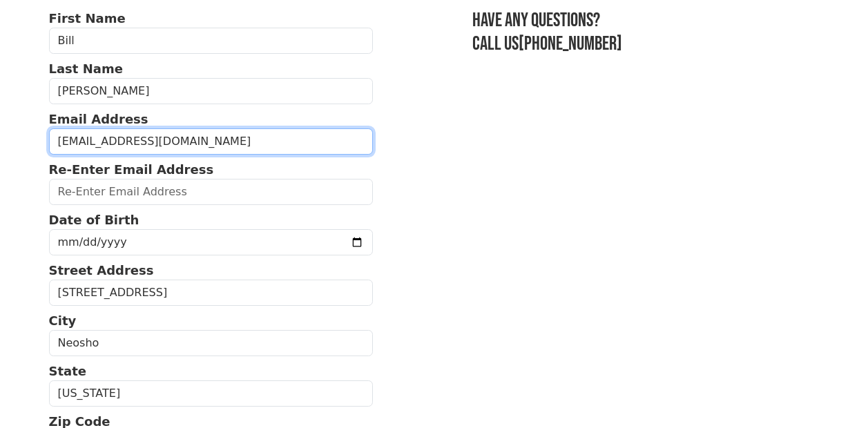 Image resolution: width=868 pixels, height=428 pixels. I want to click on input: Re-Enter Email Address, so click(211, 192).